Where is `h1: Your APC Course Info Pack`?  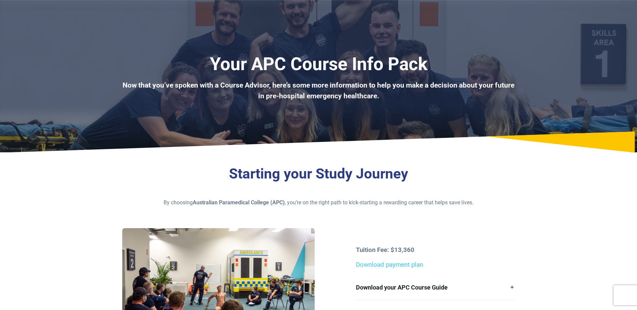
h1: Your APC Course Info Pack is located at coordinates (319, 64).